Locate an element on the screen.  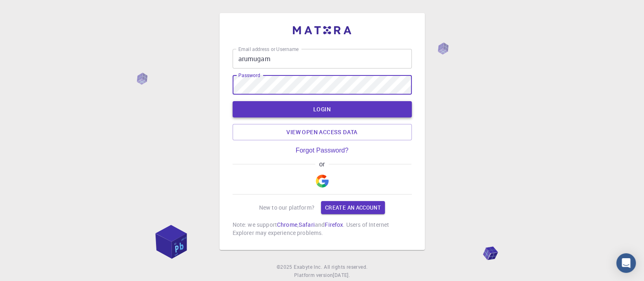
p: Note: we support , and . Users of Internet Explorer may experience problems. is located at coordinates (322, 229).